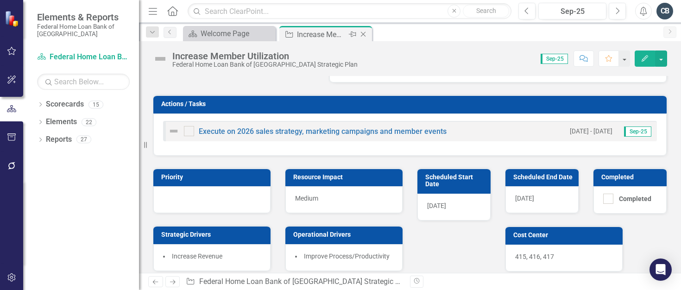 This screenshot has height=290, width=681. I want to click on input: Search Below..., so click(83, 82).